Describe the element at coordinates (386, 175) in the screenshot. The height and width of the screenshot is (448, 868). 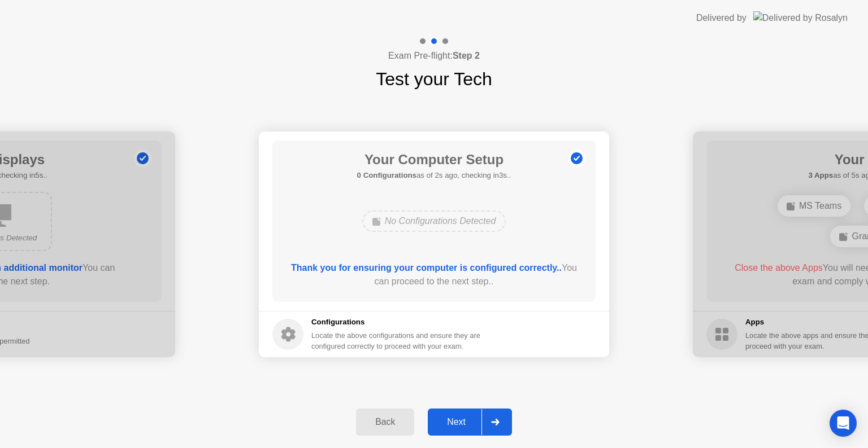
I see `b: 0 Configurations` at that location.